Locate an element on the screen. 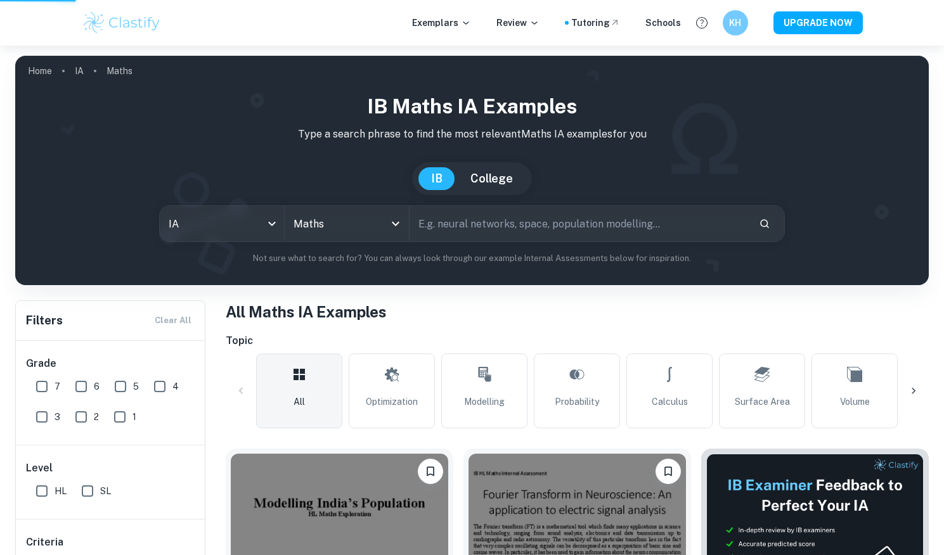 This screenshot has height=555, width=944. div: Tutoring is located at coordinates (595, 23).